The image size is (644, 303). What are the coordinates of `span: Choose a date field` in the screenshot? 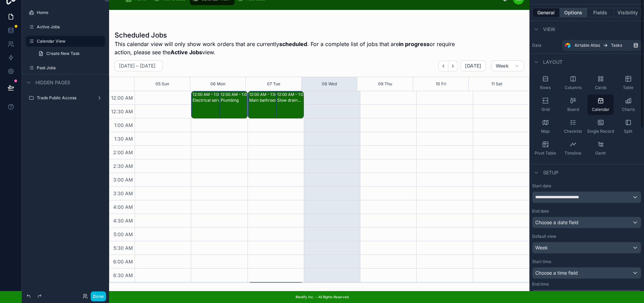 It's located at (557, 222).